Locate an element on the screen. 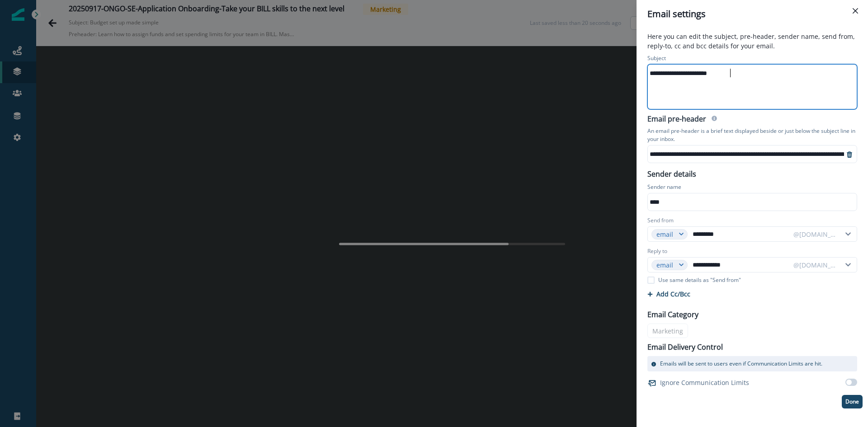 Image resolution: width=868 pixels, height=427 pixels. p: Email Delivery Control is located at coordinates (685, 347).